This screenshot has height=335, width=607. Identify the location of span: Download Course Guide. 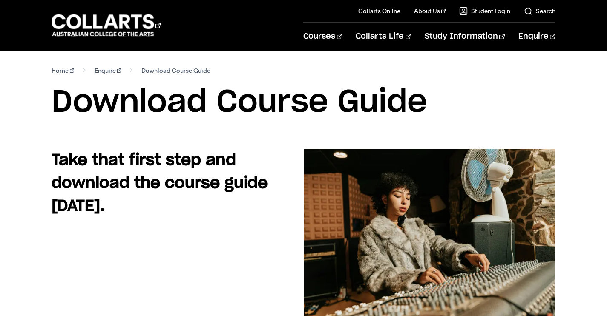
(176, 71).